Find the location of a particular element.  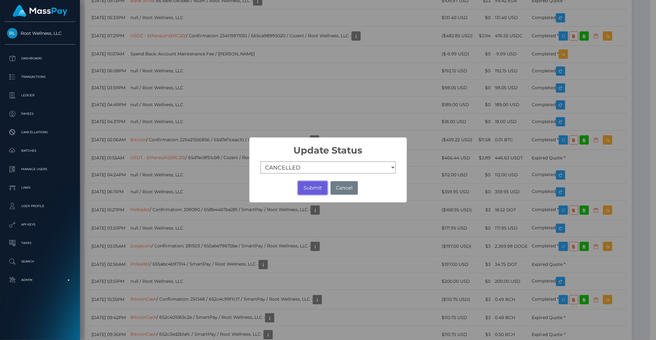

p: Batches is located at coordinates (40, 151).